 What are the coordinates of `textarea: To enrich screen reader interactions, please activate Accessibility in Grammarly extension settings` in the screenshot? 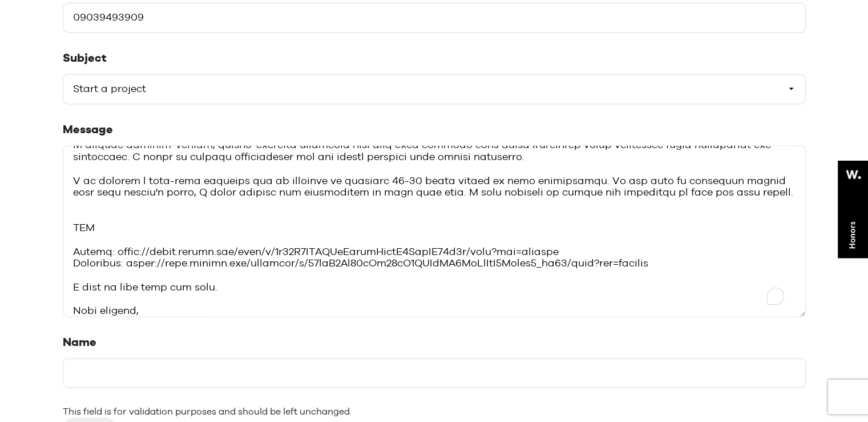 It's located at (434, 231).